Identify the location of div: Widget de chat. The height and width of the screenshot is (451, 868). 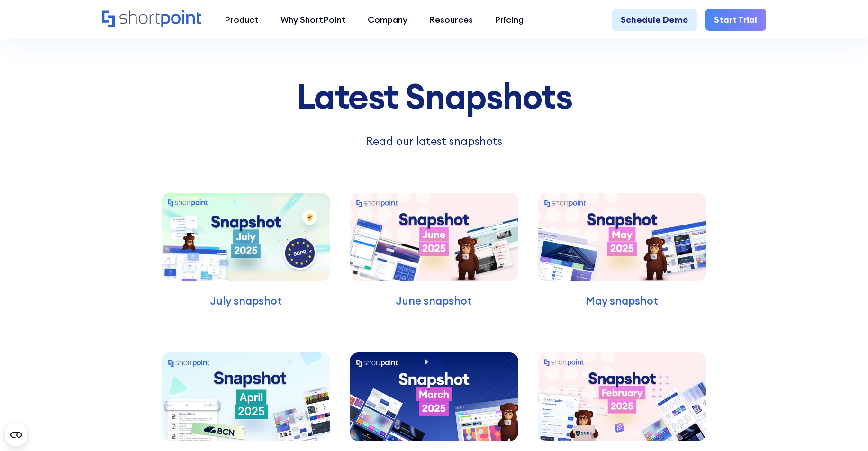
(844, 429).